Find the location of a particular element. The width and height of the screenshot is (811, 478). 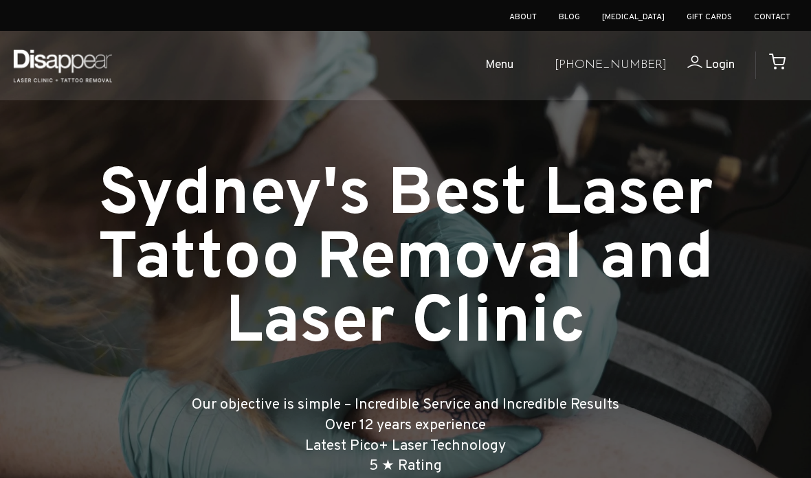

img: Disappear - Laser Clinic and Tattoo Removal Services in Sydney, Australia is located at coordinates (63, 65).